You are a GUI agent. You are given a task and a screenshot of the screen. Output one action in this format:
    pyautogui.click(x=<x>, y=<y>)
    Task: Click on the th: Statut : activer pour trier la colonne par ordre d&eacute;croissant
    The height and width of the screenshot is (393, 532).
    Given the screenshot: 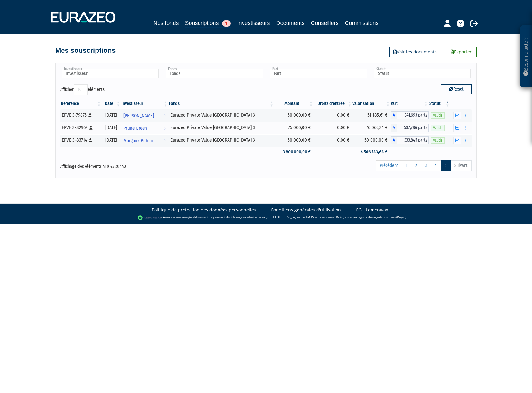 What is the action you would take?
    pyautogui.click(x=439, y=104)
    